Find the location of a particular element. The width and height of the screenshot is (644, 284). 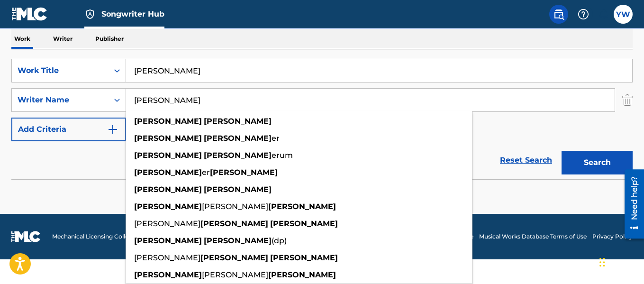

img: search is located at coordinates (559, 14).